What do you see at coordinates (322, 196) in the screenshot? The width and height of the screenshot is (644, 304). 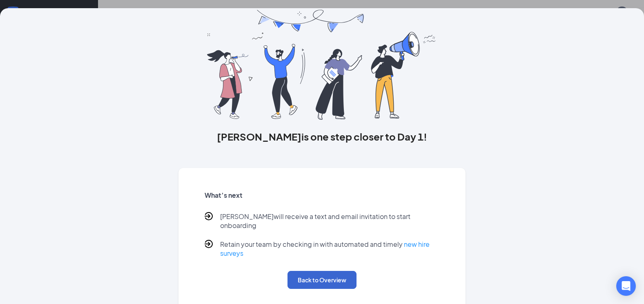 I see `h5: What’s next` at bounding box center [322, 196].